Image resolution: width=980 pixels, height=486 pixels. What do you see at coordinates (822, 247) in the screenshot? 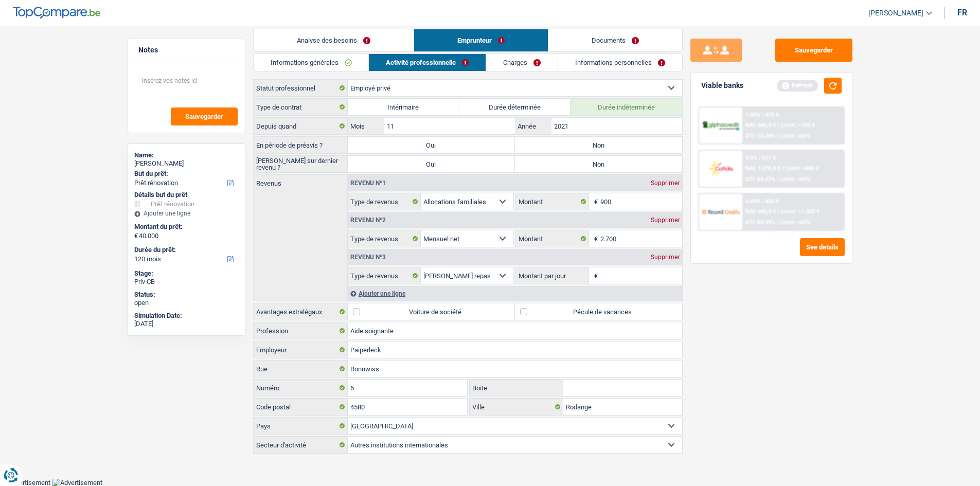
I see `button: See details` at bounding box center [822, 247].